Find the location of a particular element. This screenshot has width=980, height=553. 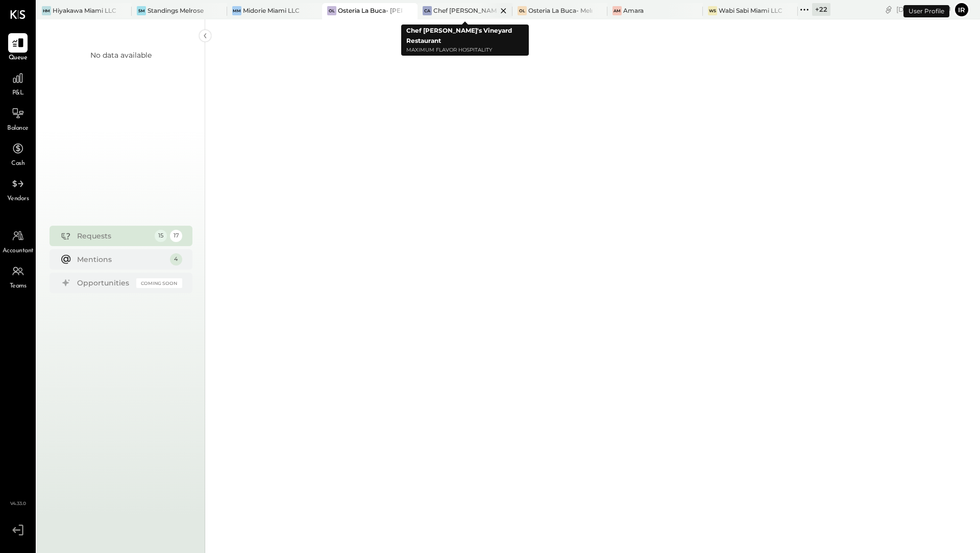

div: Am is located at coordinates (617, 10).